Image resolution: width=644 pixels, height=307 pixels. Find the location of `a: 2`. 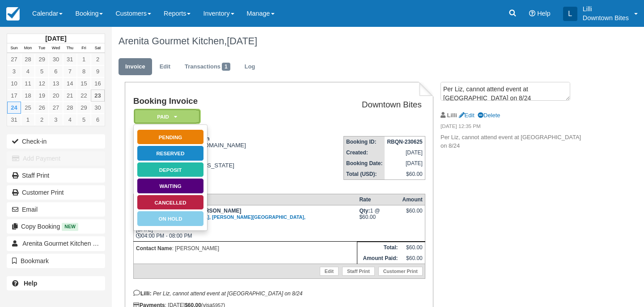

a: 2 is located at coordinates (42, 119).